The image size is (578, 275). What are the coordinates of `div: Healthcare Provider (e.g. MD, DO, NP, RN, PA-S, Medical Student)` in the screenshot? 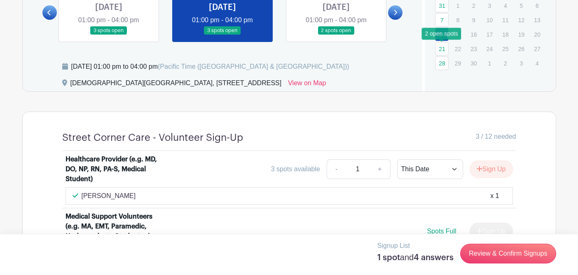 It's located at (117, 169).